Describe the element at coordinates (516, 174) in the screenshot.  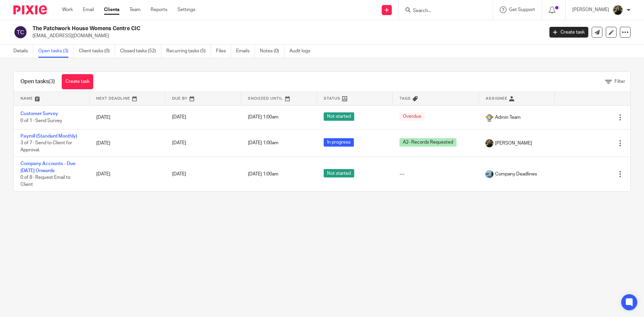
I see `span: Company Deadlines` at that location.